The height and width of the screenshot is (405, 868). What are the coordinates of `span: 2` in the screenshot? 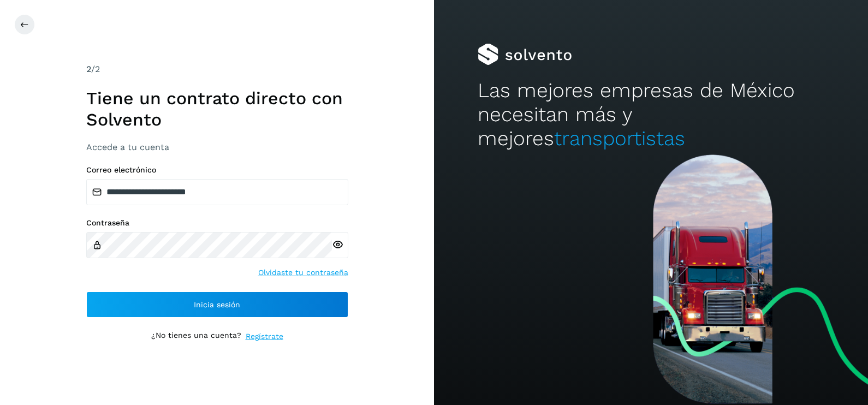 It's located at (88, 69).